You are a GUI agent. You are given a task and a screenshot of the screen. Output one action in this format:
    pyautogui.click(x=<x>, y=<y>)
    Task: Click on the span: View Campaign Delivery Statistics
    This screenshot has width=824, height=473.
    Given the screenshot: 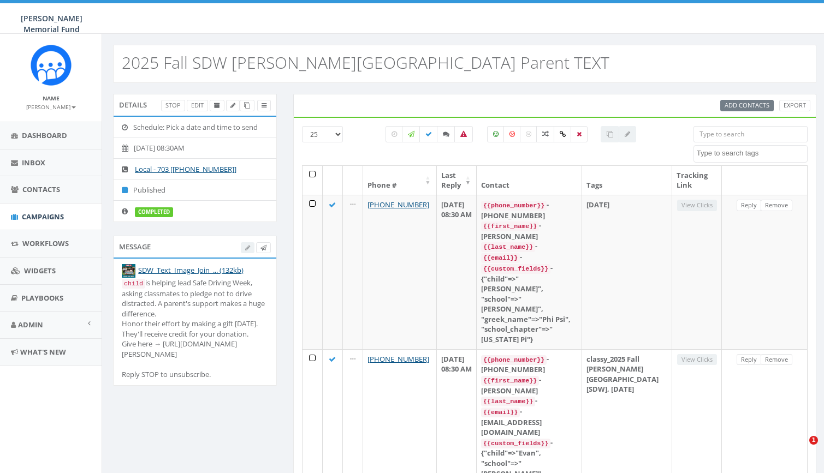 What is the action you would take?
    pyautogui.click(x=264, y=105)
    